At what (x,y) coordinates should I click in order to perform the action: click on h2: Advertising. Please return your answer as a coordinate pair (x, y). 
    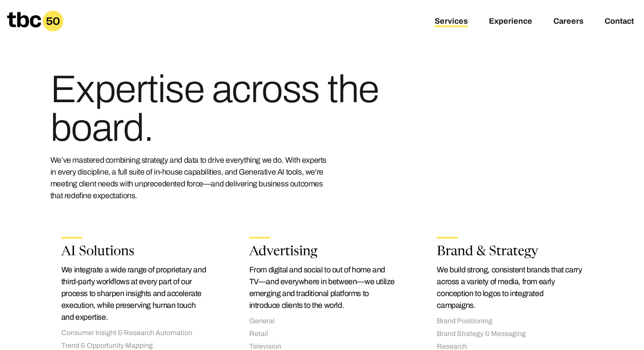
    Looking at the image, I should click on (322, 252).